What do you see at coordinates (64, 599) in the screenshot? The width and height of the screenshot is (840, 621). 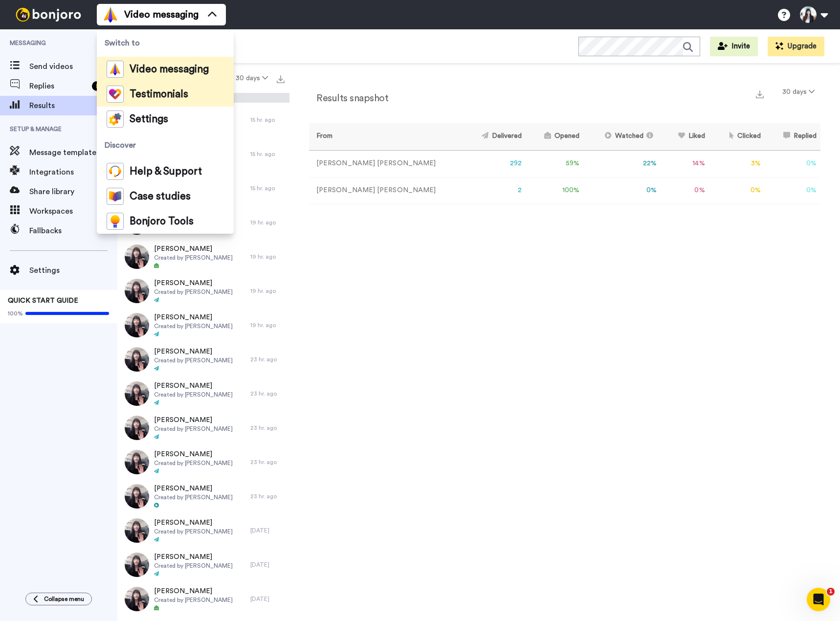 I see `span: Collapse menu` at bounding box center [64, 599].